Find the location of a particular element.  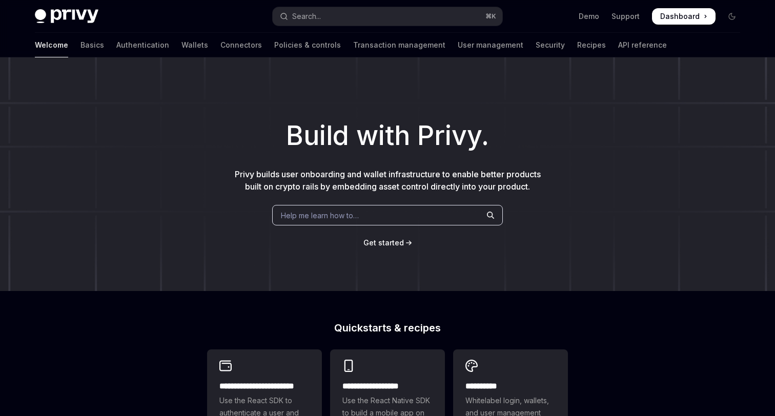

a: Security is located at coordinates (550, 45).